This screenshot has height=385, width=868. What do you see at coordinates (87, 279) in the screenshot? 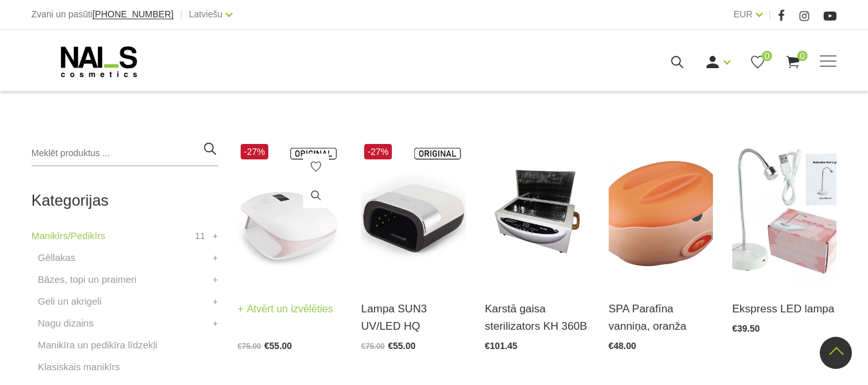
I see `a: Bāzes, topi un praimeri` at bounding box center [87, 279].